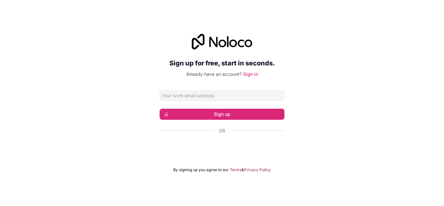  Describe the element at coordinates (258, 170) in the screenshot. I see `a: Privacy Policy` at that location.